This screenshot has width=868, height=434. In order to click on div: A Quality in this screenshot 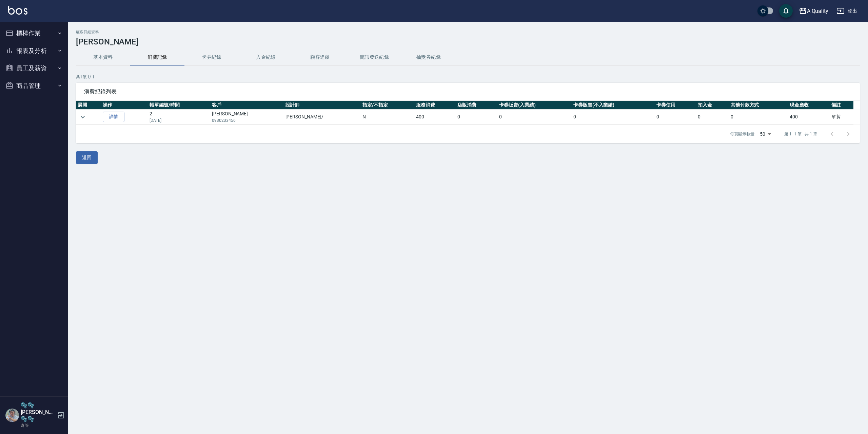, I will do `click(818, 11)`.